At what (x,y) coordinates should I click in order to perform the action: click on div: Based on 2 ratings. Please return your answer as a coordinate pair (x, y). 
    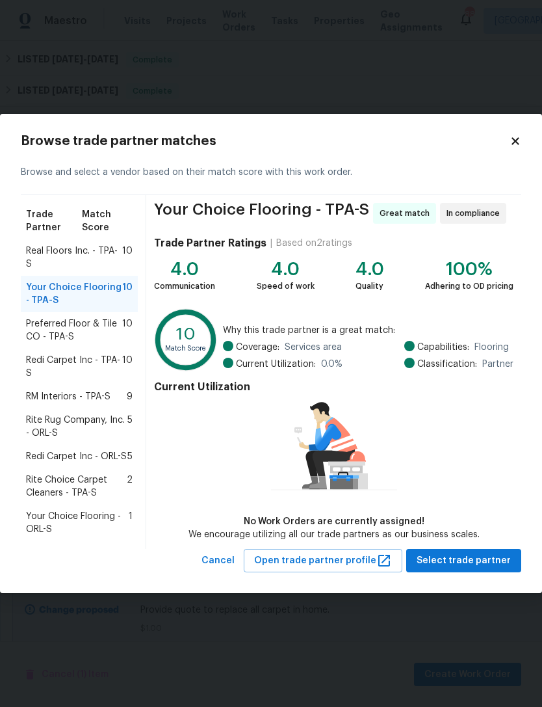
    Looking at the image, I should click on (314, 243).